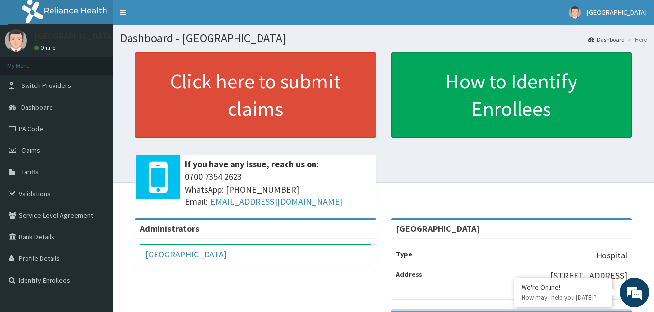 Image resolution: width=654 pixels, height=312 pixels. I want to click on div: We're Online!, so click(563, 287).